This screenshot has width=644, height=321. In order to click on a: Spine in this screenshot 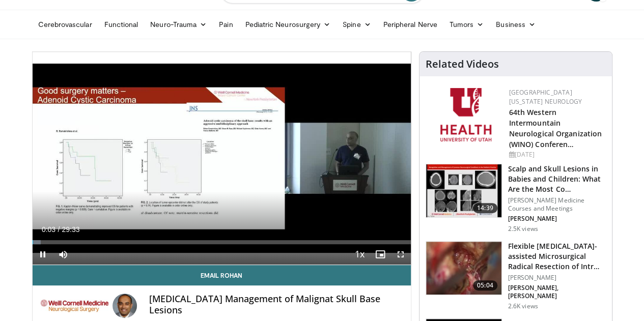, I will do `click(356, 25)`.